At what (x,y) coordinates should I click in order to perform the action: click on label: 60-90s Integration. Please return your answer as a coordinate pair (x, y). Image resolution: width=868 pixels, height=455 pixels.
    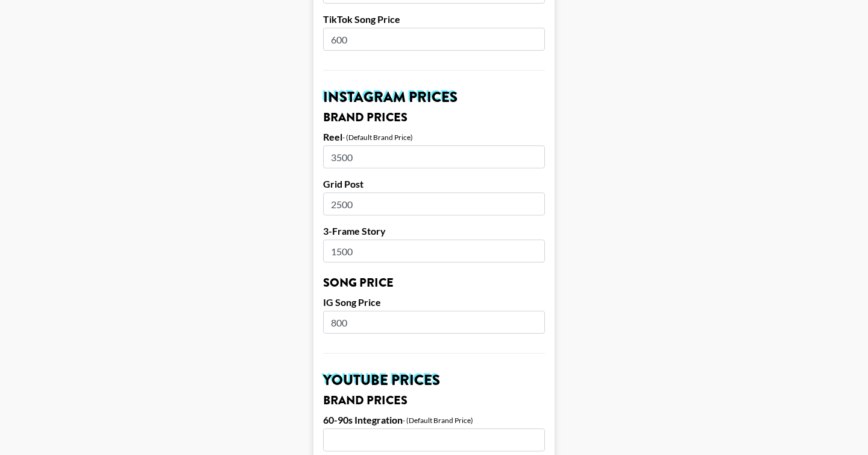
    Looking at the image, I should click on (363, 420).